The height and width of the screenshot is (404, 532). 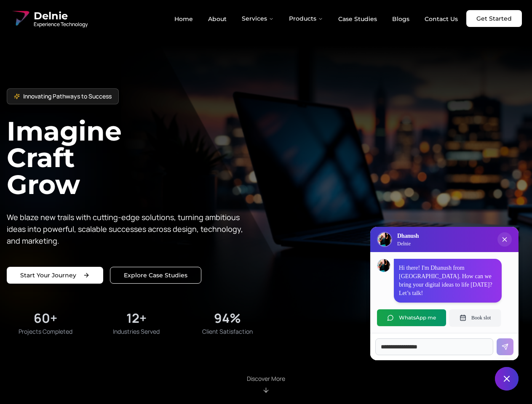 I want to click on button: Close chat, so click(x=506, y=378).